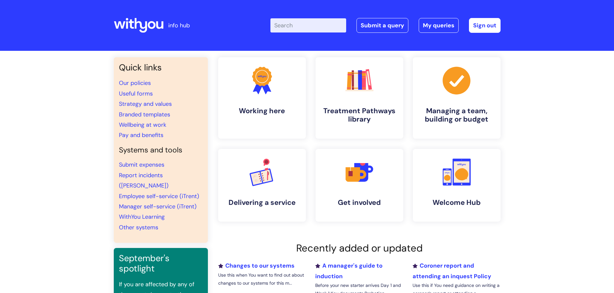  Describe the element at coordinates (382, 25) in the screenshot. I see `a: Submit a query` at that location.